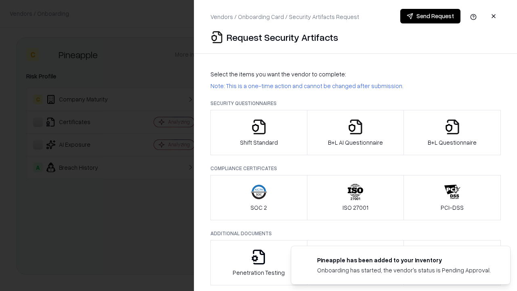 The width and height of the screenshot is (517, 291). What do you see at coordinates (404, 259) in the screenshot?
I see `div: Pineapple has been added to your inventory` at bounding box center [404, 259].